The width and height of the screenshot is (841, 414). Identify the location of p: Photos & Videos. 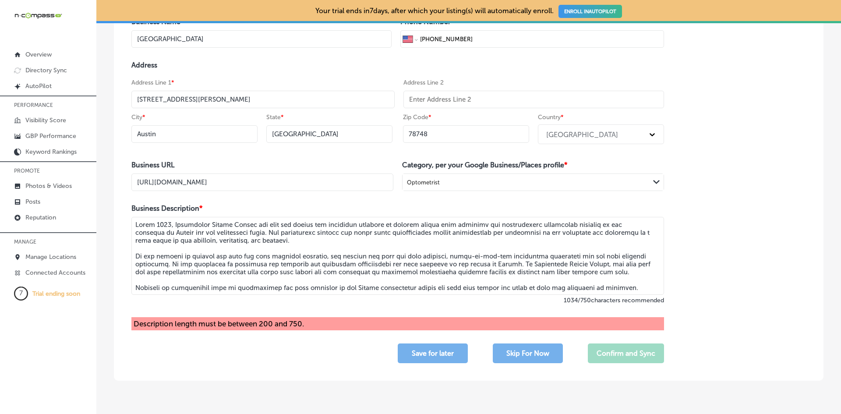
(49, 186).